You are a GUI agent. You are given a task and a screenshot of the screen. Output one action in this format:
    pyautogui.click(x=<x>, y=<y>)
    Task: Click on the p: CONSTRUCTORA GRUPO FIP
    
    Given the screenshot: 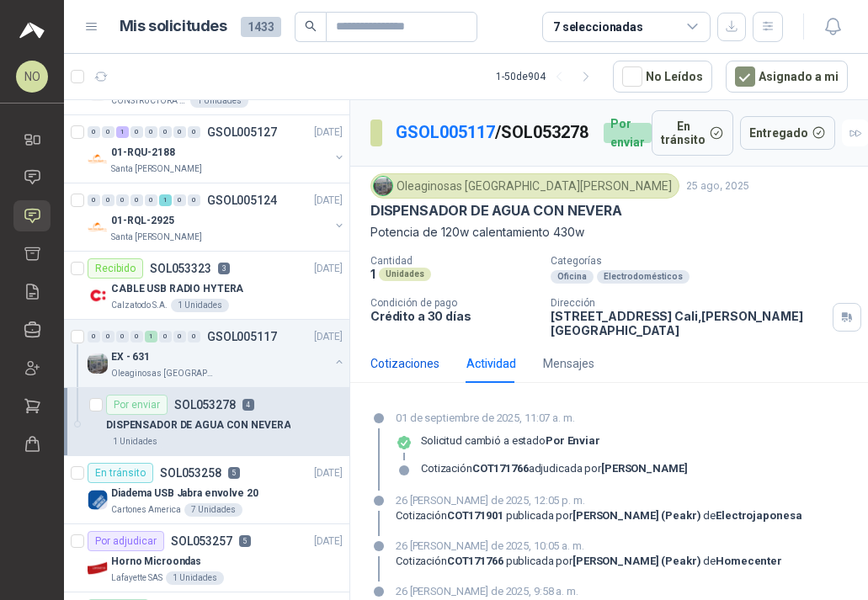 What is the action you would take?
    pyautogui.click(x=149, y=101)
    